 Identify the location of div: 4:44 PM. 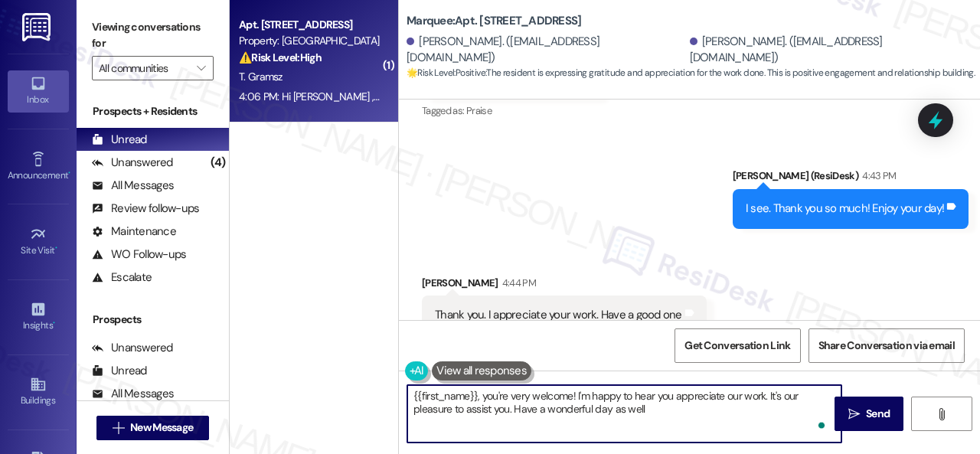
(517, 283).